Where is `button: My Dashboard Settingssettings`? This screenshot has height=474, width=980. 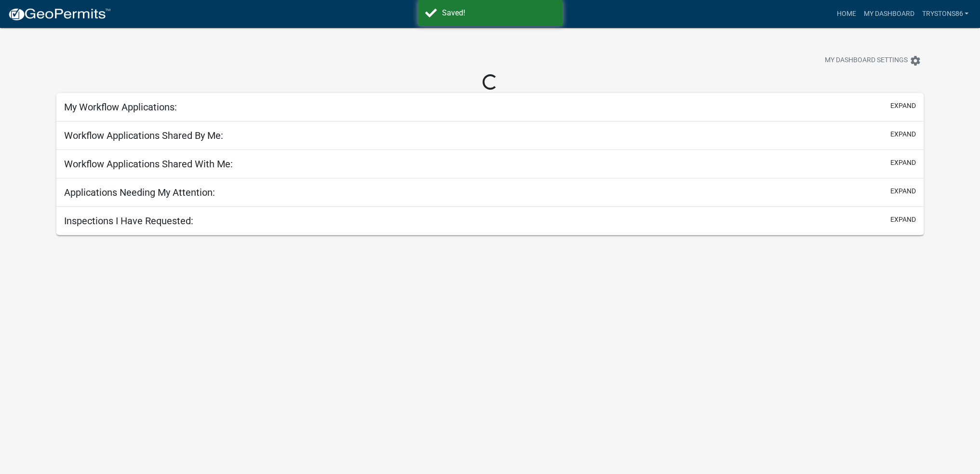 button: My Dashboard Settingssettings is located at coordinates (873, 60).